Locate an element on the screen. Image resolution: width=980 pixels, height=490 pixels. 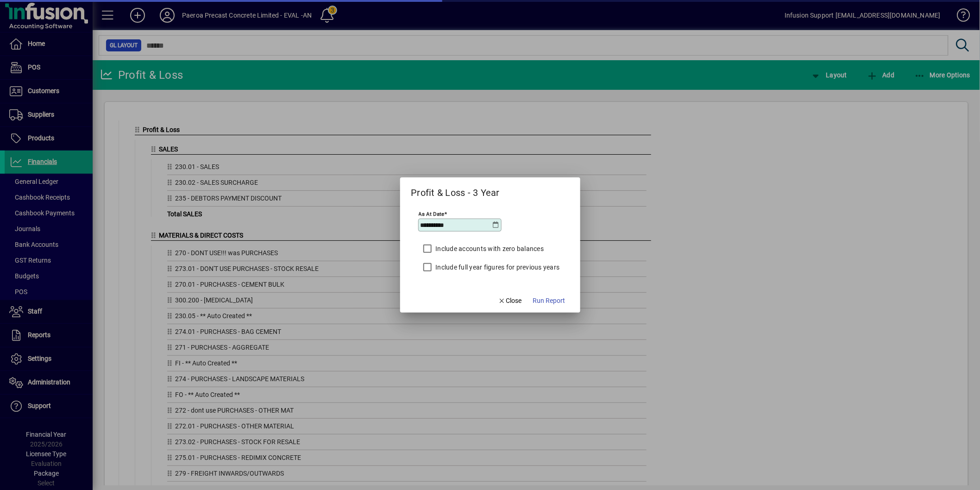
label: Include full year figures for previous years is located at coordinates (497, 267).